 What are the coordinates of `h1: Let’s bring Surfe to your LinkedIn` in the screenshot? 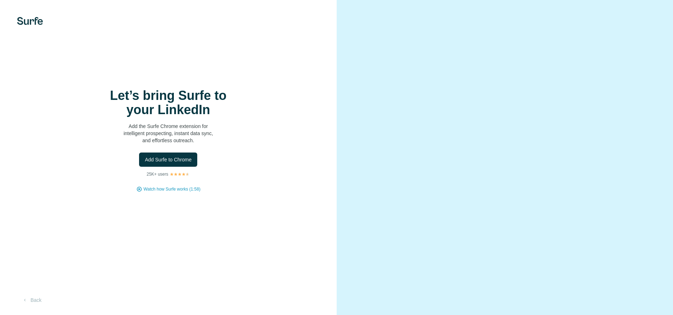 It's located at (168, 103).